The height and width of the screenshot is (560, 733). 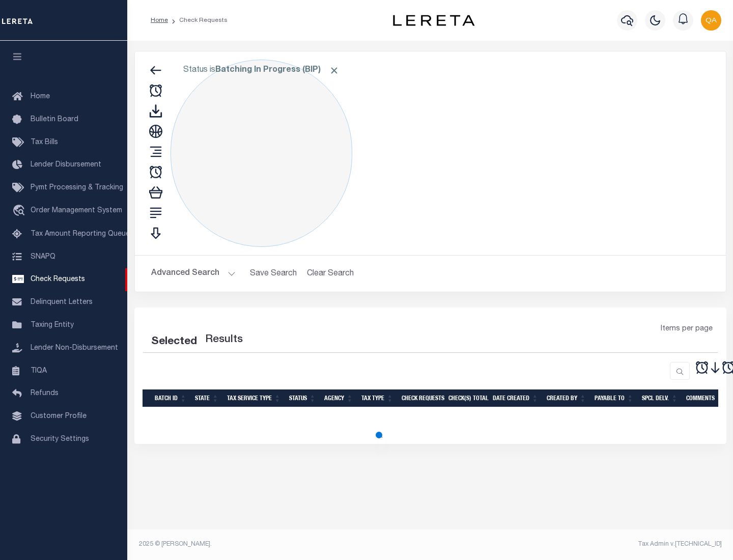 What do you see at coordinates (261, 153) in the screenshot?
I see `div: Click to Edit` at bounding box center [261, 153].